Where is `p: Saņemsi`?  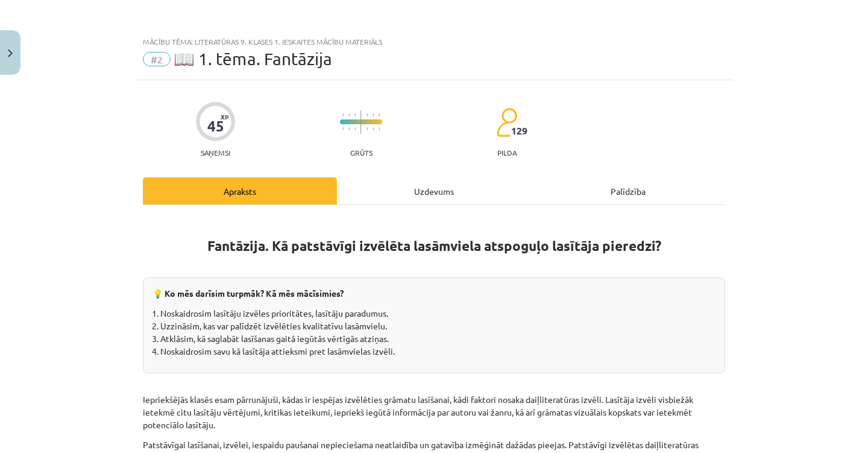 p: Saņemsi is located at coordinates (215, 153).